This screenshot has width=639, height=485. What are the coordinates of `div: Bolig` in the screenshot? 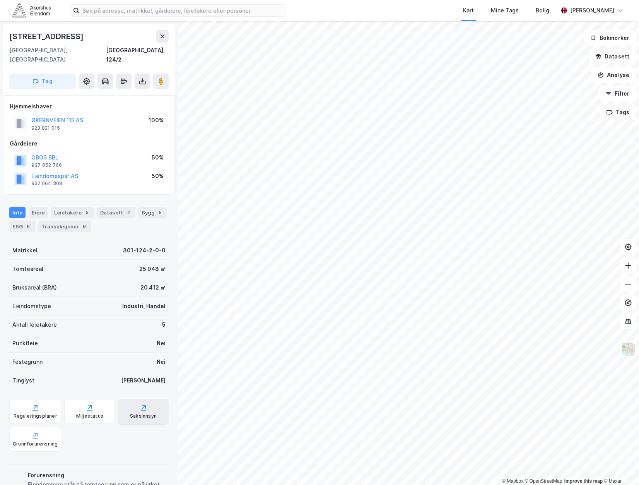 It's located at (543, 10).